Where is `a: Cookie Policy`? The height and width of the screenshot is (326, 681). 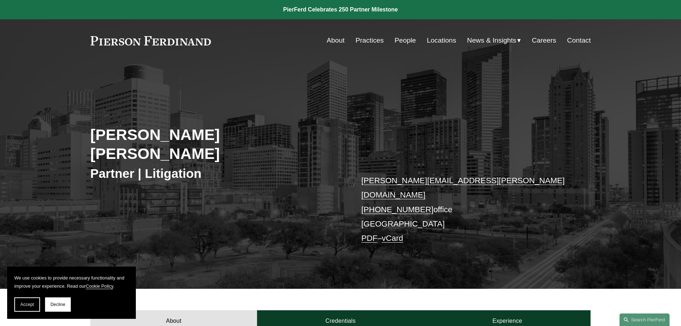 a: Cookie Policy is located at coordinates (99, 286).